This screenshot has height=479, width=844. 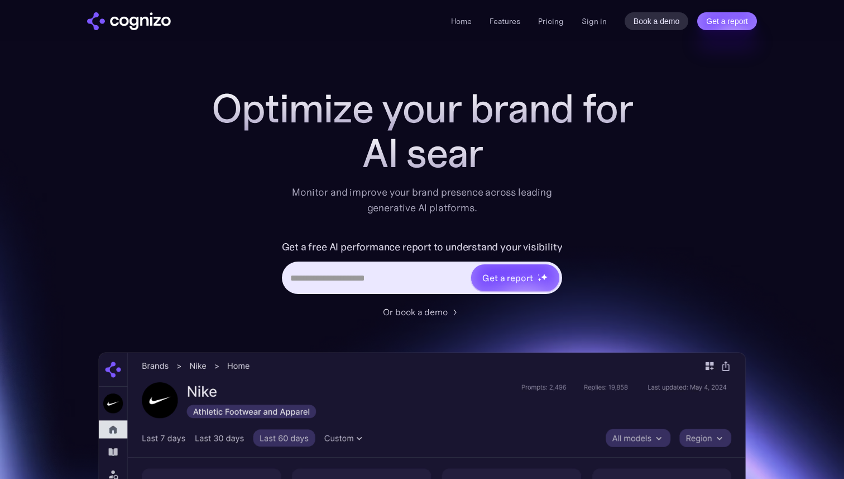 What do you see at coordinates (657, 21) in the screenshot?
I see `a: Book a demo` at bounding box center [657, 21].